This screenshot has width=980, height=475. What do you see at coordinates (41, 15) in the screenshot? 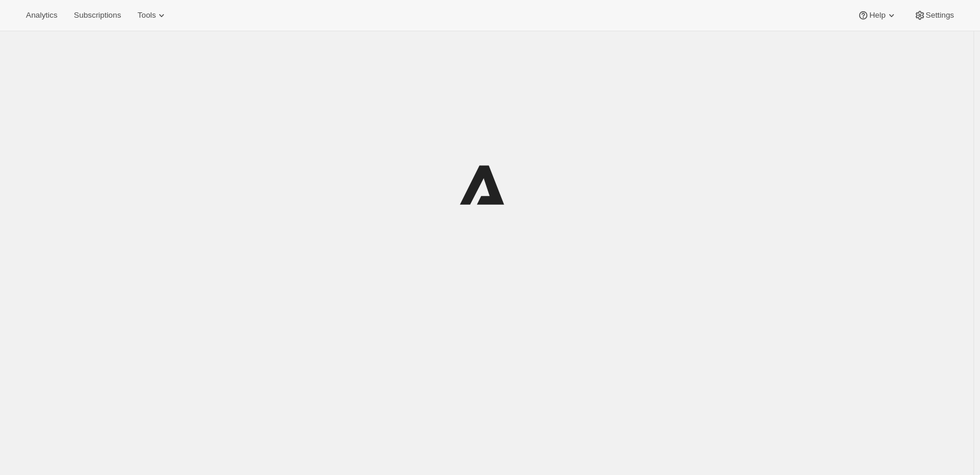
I see `span: Analytics` at bounding box center [41, 15].